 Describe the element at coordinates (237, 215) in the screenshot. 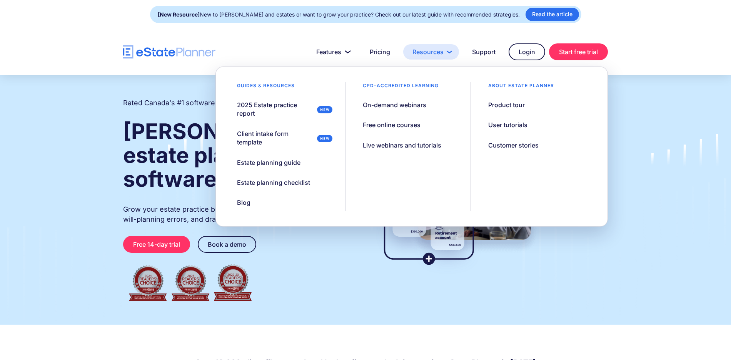

I see `p: Grow your estate practice by streamlining client intake, reducing will-planning errors, and draft...` at that location.